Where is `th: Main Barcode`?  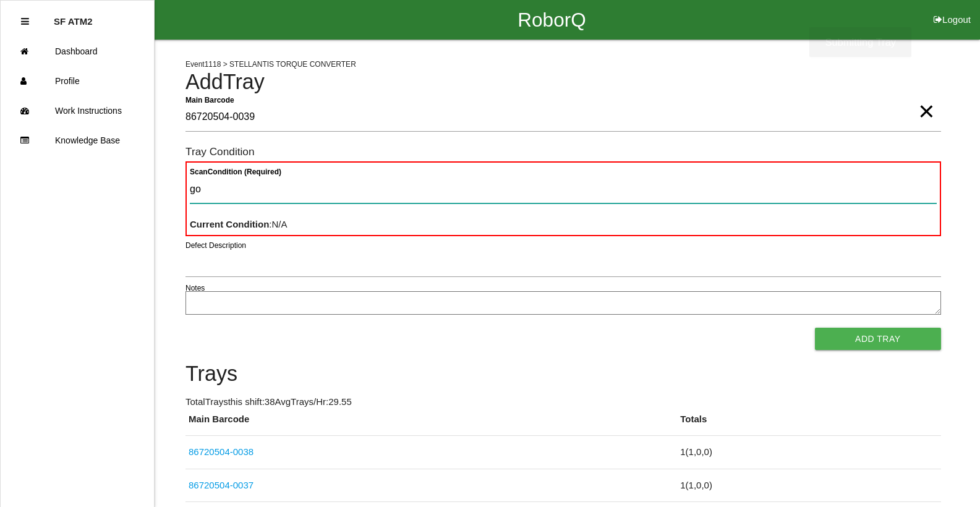 th: Main Barcode is located at coordinates (431, 425).